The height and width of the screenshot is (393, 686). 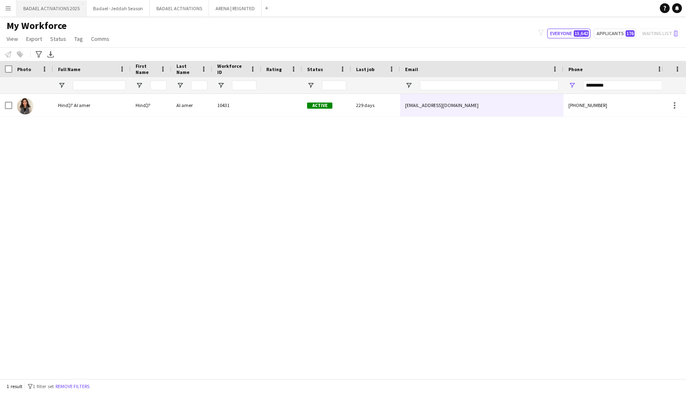 I want to click on button: BADAEL ACTIVATIONS, so click(x=179, y=8).